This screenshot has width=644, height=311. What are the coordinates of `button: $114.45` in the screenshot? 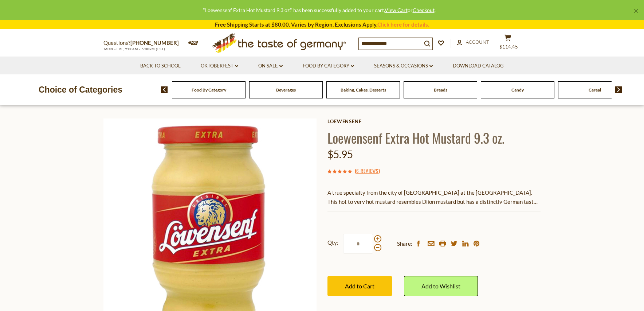 It's located at (508, 43).